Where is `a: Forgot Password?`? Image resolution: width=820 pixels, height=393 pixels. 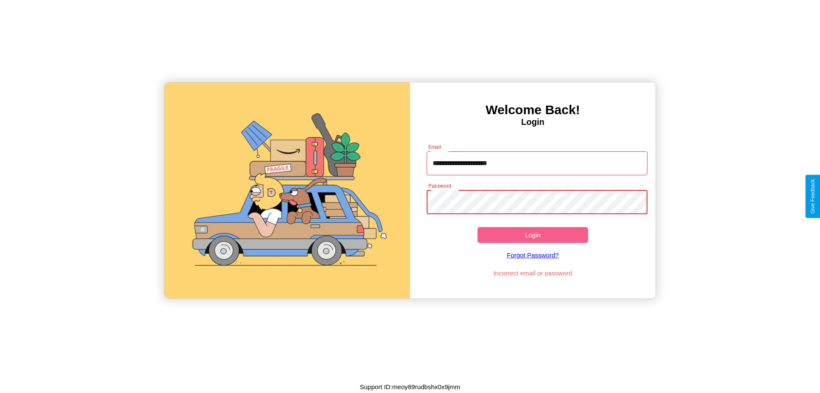 a: Forgot Password? is located at coordinates (533, 255).